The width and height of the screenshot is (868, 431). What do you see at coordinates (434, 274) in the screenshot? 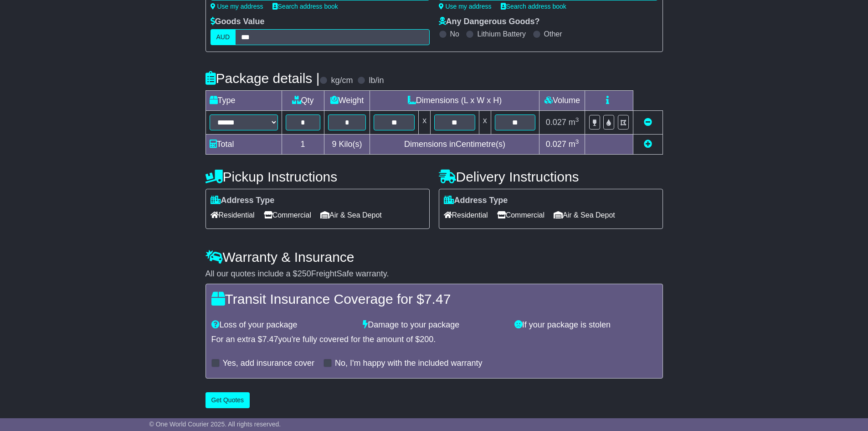
I see `div: All our quotes include a $ FreightSafe warranty.` at bounding box center [434, 274].